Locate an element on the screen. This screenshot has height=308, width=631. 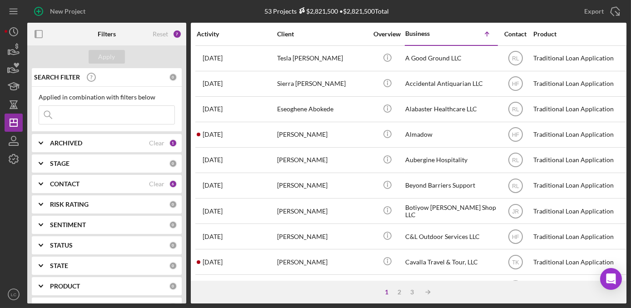
time: 2025-07-09 19:24 is located at coordinates (213, 58).